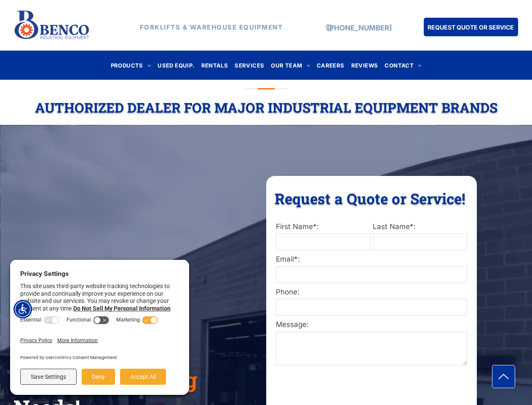  Describe the element at coordinates (402, 65) in the screenshot. I see `a: CONTACT` at that location.